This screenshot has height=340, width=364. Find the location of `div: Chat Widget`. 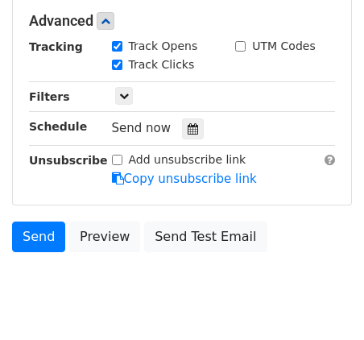

div: Chat Widget is located at coordinates (324, 302).